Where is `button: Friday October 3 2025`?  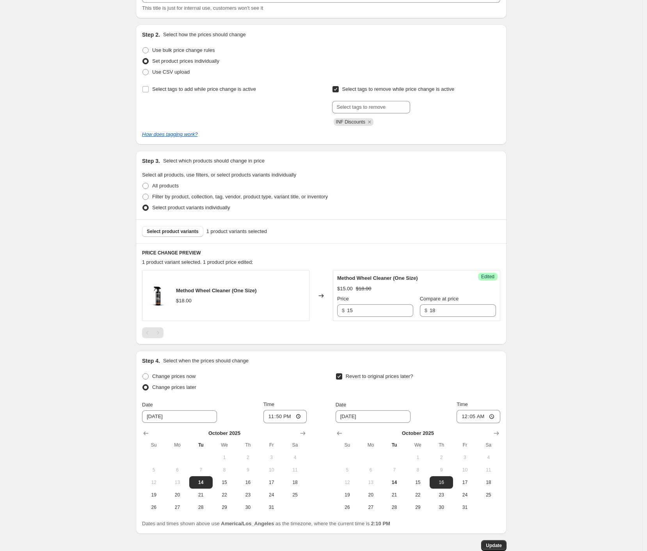
button: Friday October 3 2025 is located at coordinates (464, 458).